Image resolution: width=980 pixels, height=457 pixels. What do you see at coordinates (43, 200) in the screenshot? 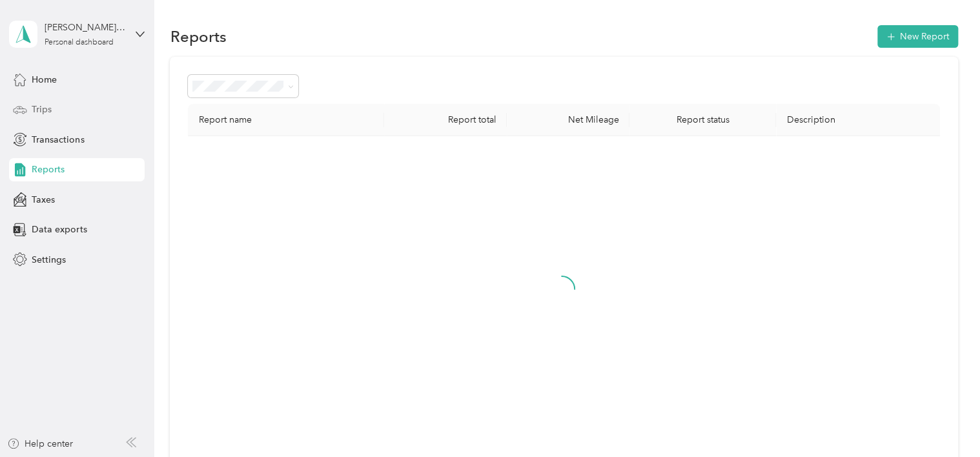
I see `span: Taxes` at bounding box center [43, 200].